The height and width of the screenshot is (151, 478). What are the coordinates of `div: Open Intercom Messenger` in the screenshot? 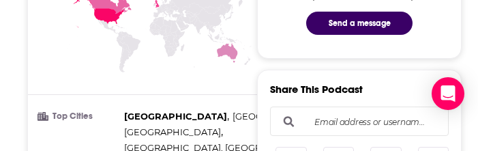 It's located at (448, 93).